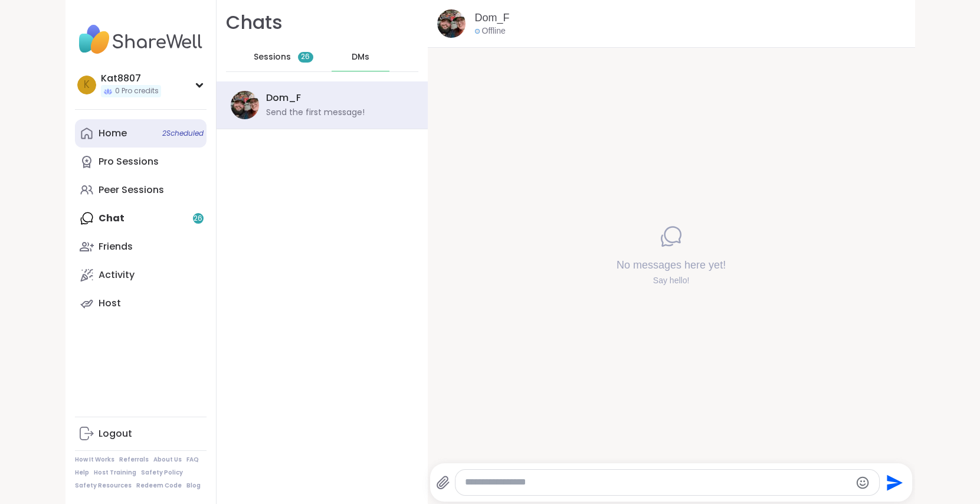 This screenshot has height=504, width=980. I want to click on a: FAQ, so click(192, 460).